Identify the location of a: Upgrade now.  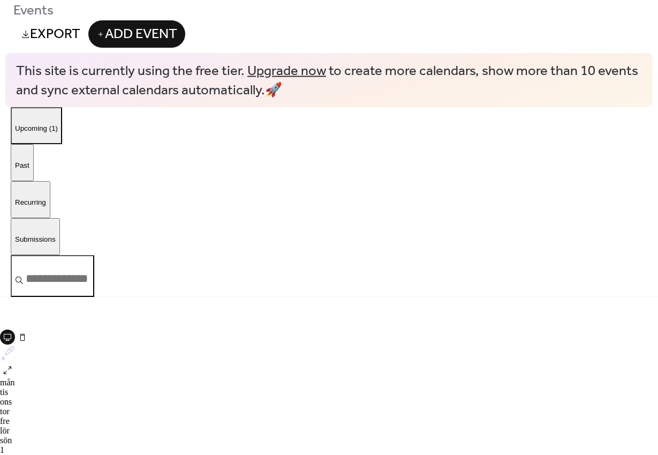
(287, 71).